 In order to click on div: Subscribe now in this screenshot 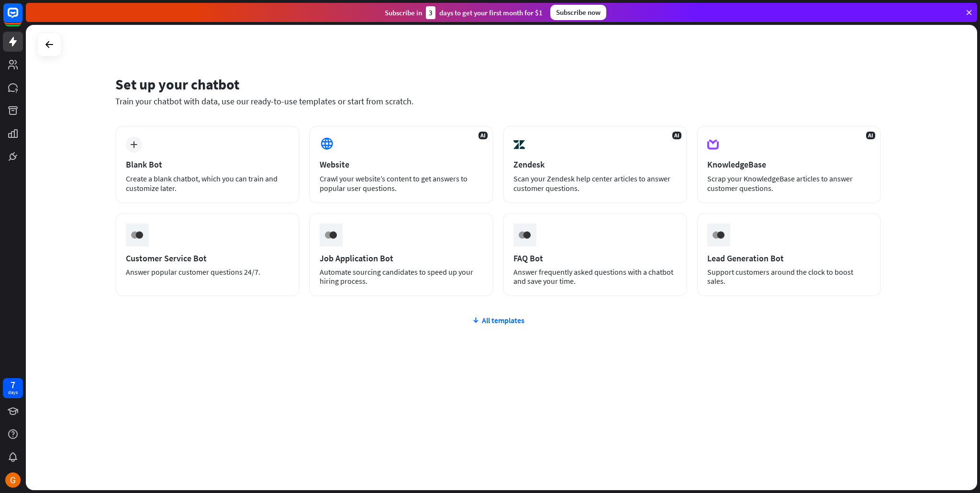, I will do `click(578, 12)`.